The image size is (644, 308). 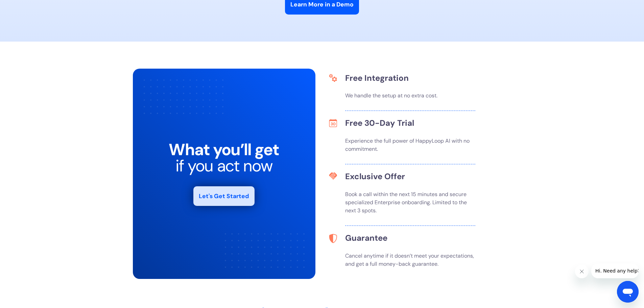 I want to click on p: We handle the setup at no extra cost., so click(x=428, y=96).